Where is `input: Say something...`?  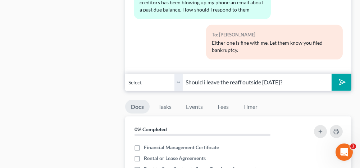
input: Say something... is located at coordinates (257, 82).